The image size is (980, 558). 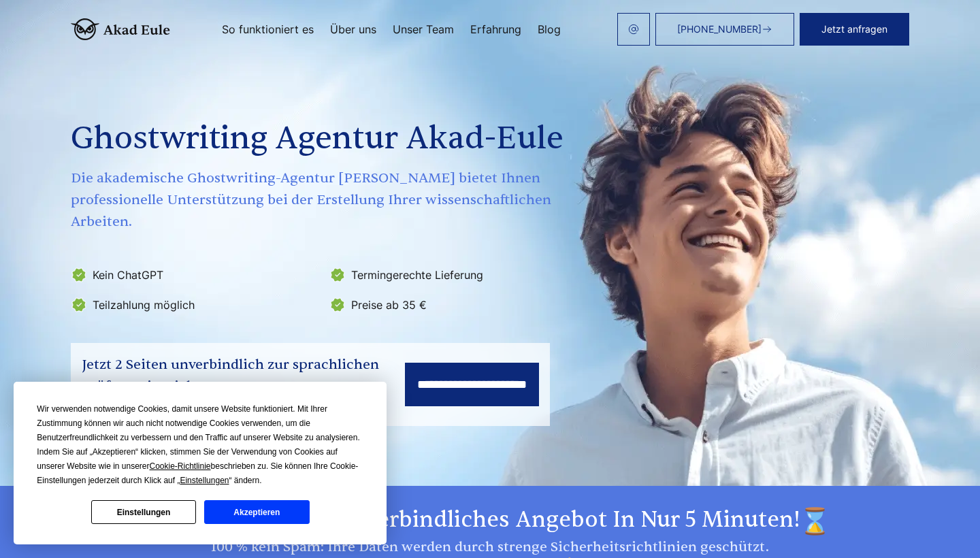 What do you see at coordinates (204, 481) in the screenshot?
I see `span: Einstellungen` at bounding box center [204, 481].